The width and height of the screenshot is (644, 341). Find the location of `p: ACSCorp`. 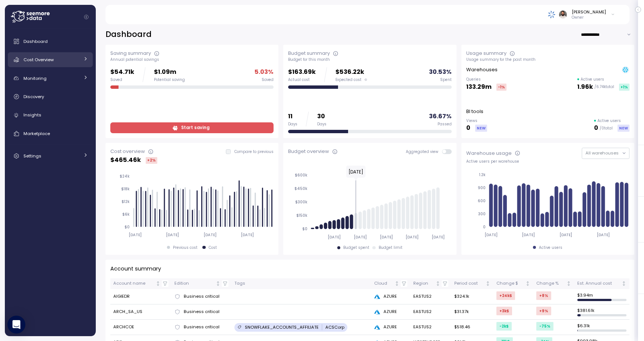

p: ACSCorp is located at coordinates (335, 327).